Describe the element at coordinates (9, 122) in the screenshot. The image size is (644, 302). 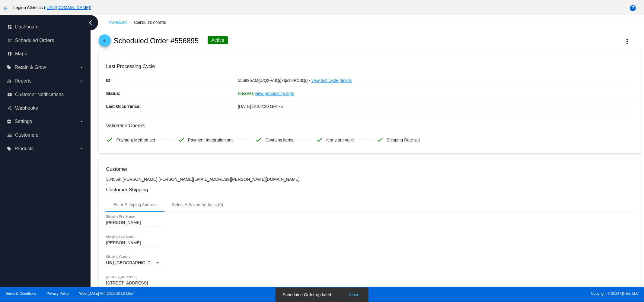
I see `i: settings` at that location.